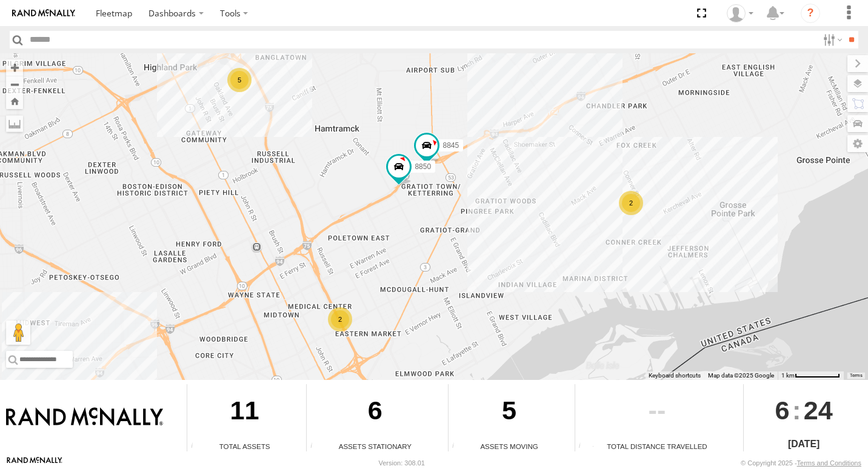 The width and height of the screenshot is (868, 469). I want to click on img: rand-logo.svg, so click(44, 13).